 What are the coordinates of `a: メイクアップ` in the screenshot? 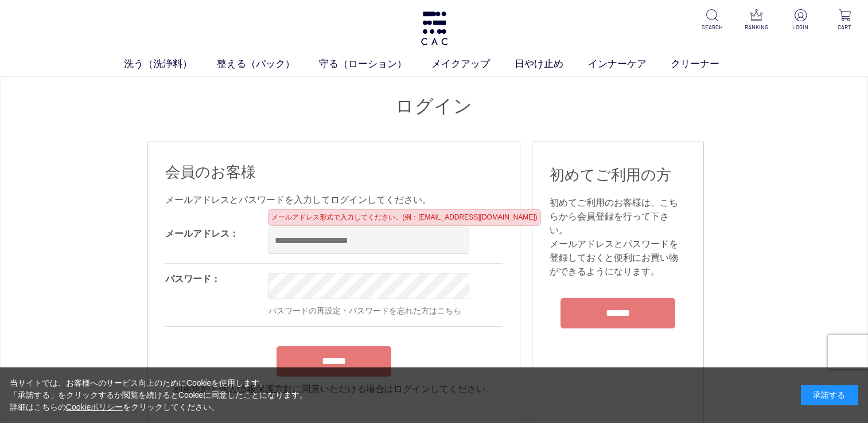 It's located at (473, 64).